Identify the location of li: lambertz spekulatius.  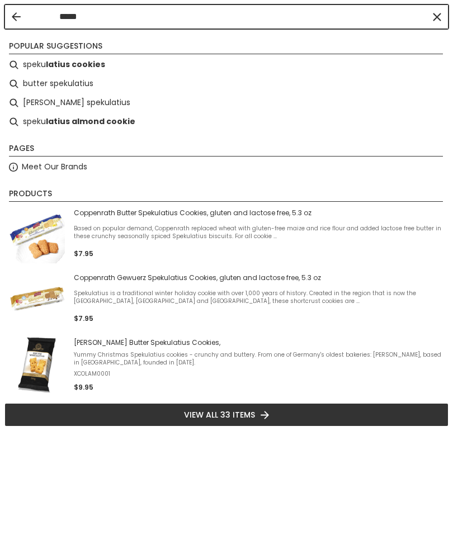
(227, 103).